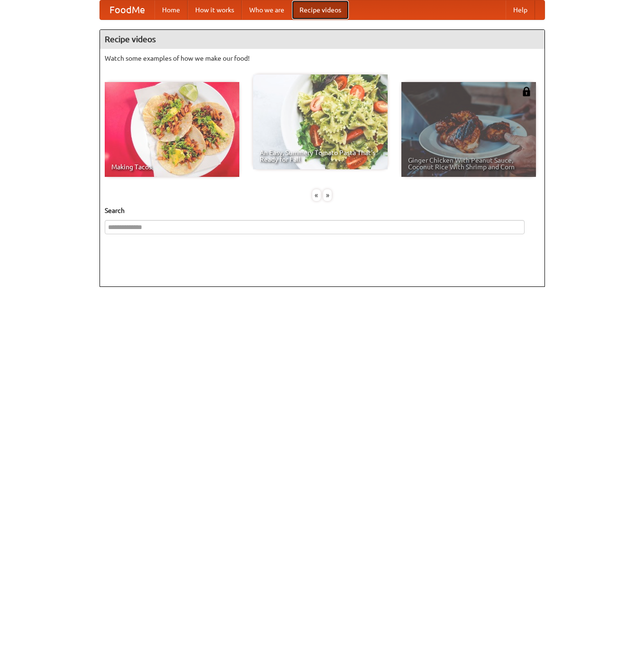 The height and width of the screenshot is (671, 644). Describe the element at coordinates (322, 210) in the screenshot. I see `h5: Search` at that location.